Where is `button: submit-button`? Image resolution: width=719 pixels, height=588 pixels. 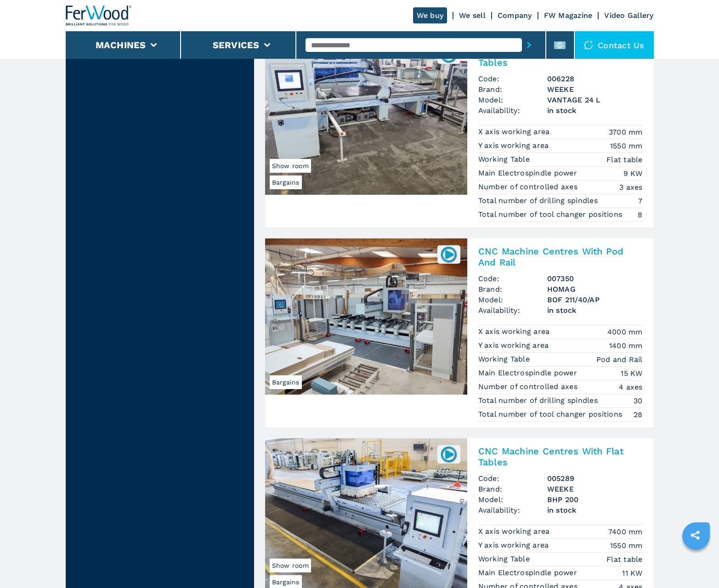
button: submit-button is located at coordinates (529, 45).